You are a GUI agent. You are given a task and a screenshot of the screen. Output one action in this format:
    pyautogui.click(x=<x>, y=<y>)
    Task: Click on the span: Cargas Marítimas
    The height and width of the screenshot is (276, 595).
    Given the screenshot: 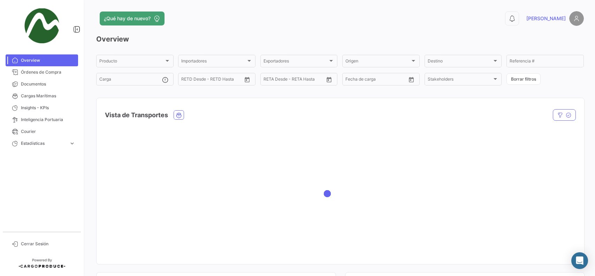 What is the action you would take?
    pyautogui.click(x=48, y=96)
    